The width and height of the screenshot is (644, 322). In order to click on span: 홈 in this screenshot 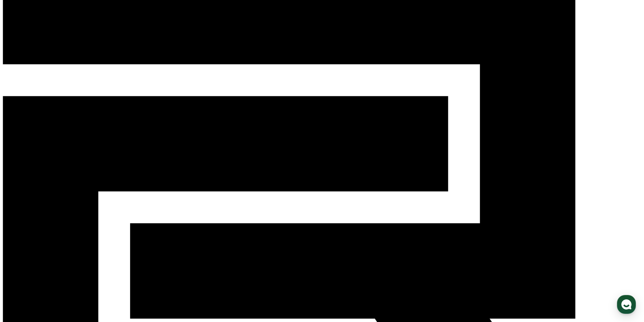, I will do `click(23, 227)`.